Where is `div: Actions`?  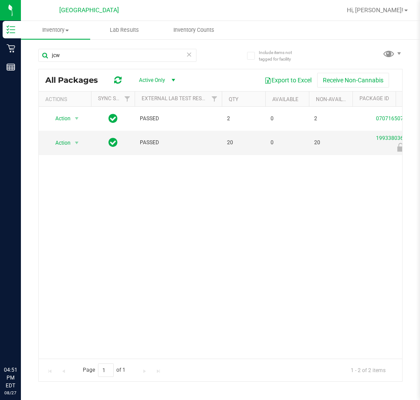
div: Actions is located at coordinates (66, 99).